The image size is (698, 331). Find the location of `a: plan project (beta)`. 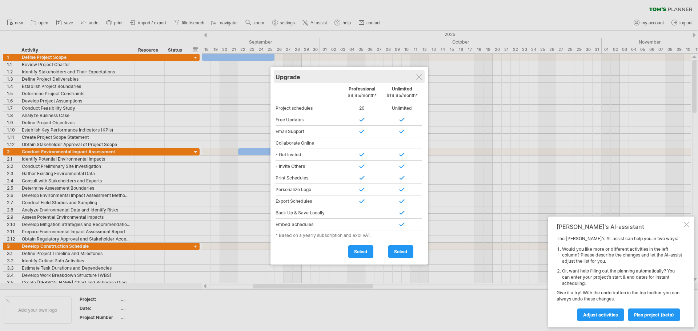

a: plan project (beta) is located at coordinates (654, 315).